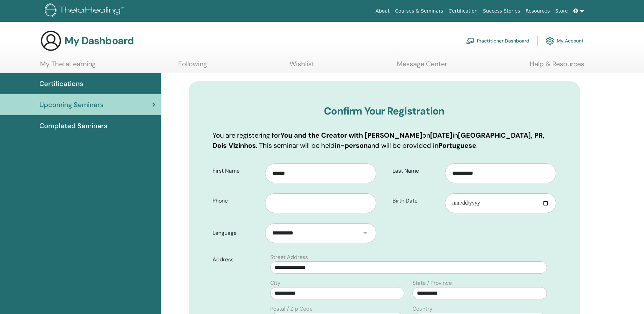 Image resolution: width=644 pixels, height=314 pixels. I want to click on img: cog.svg, so click(550, 41).